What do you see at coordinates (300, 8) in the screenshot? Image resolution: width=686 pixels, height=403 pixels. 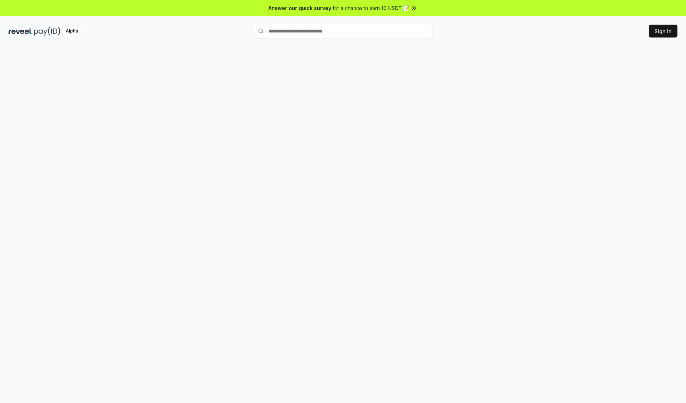 I see `span: Answer our quick survey` at bounding box center [300, 8].